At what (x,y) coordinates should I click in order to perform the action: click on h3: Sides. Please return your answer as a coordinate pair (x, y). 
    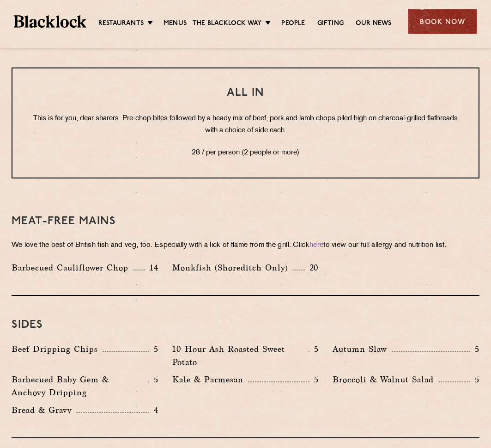
    Looking at the image, I should click on (246, 325).